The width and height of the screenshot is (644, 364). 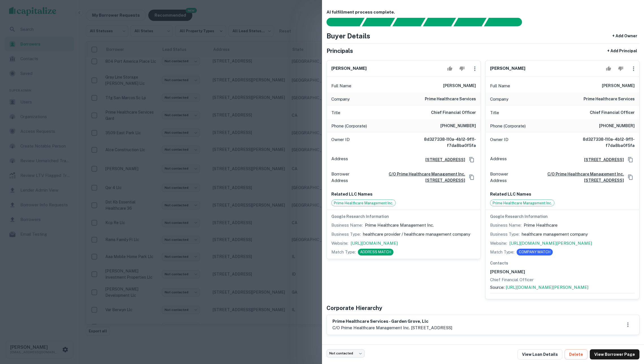 I want to click on div: Principals found, AI now looking for contact information..., so click(x=439, y=22).